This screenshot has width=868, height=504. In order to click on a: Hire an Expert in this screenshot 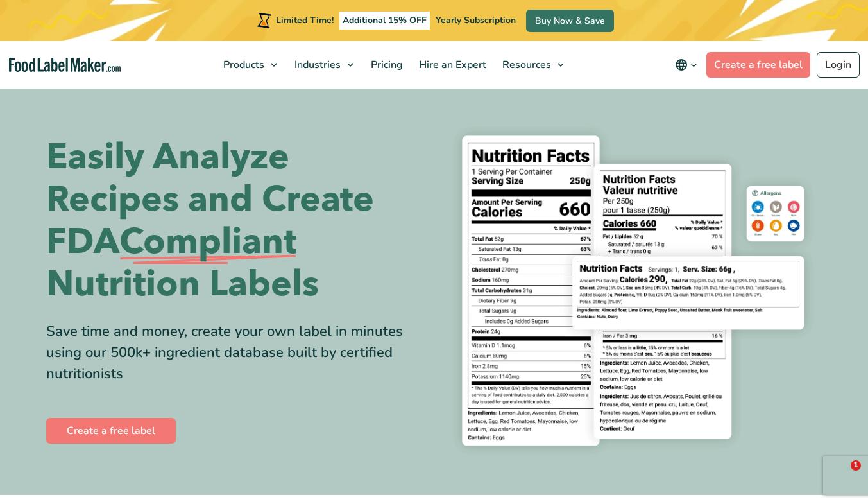, I will do `click(451, 64)`.